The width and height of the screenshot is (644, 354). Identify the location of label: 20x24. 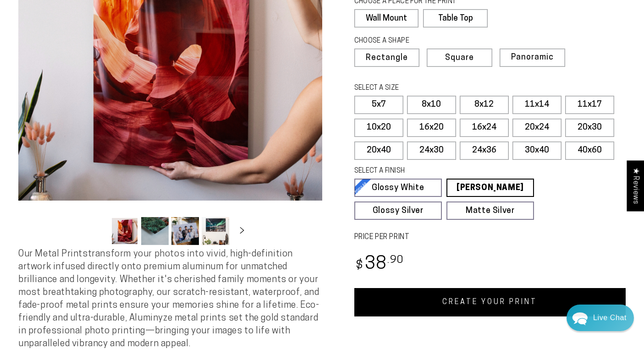
(537, 128).